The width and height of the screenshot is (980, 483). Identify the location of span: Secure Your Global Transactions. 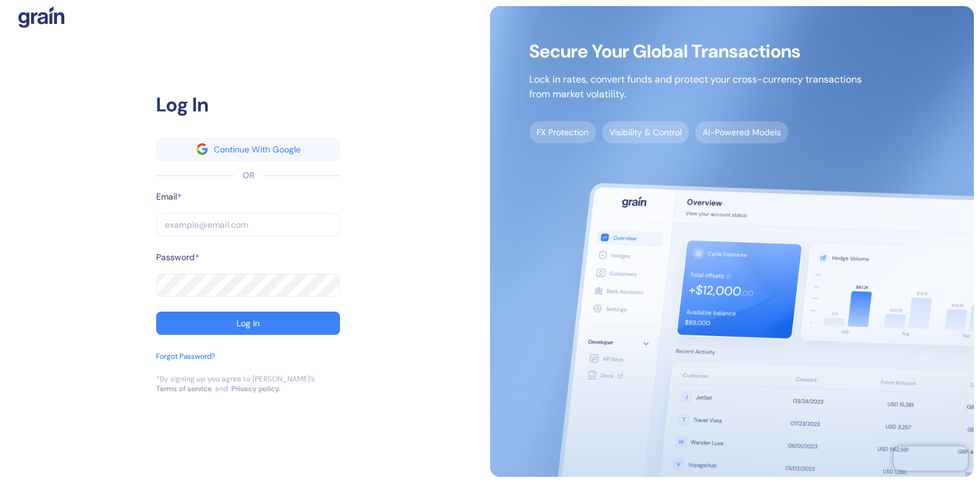
(695, 51).